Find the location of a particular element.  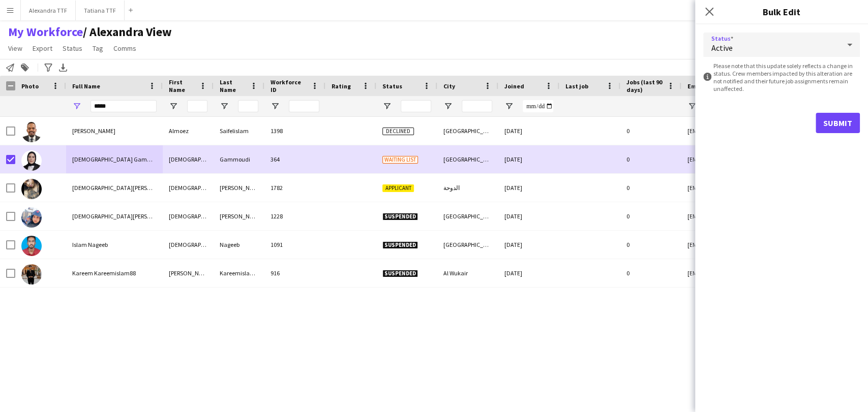

span: View is located at coordinates (15, 48).